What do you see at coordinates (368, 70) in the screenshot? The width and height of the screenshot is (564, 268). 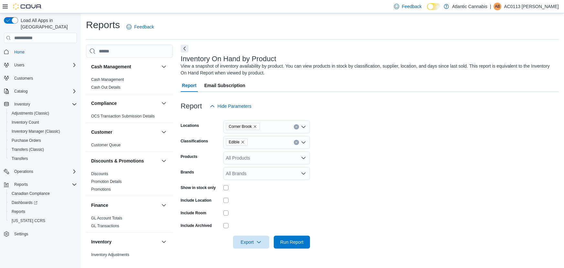 I see `div: View a snapshot of inventory availability by product. You can view products in stock by classific...` at bounding box center [368, 70].